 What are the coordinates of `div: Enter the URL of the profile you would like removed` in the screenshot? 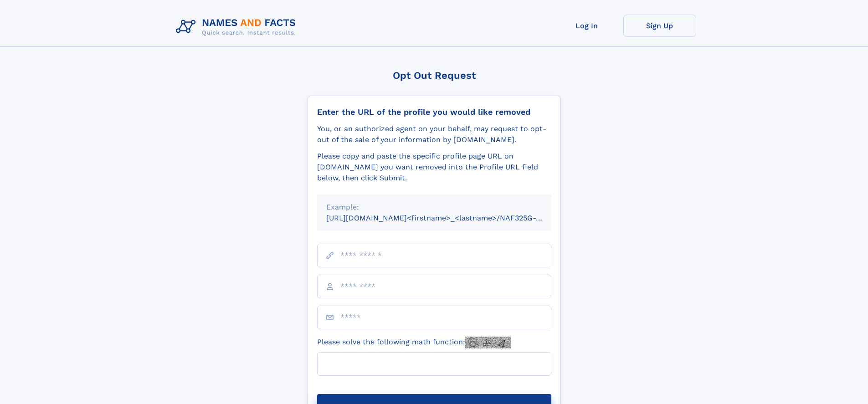 It's located at (434, 112).